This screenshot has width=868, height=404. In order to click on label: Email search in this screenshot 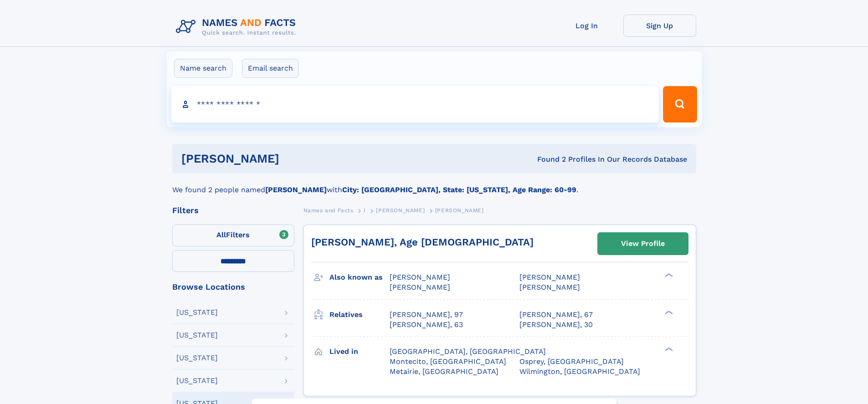, I will do `click(270, 68)`.